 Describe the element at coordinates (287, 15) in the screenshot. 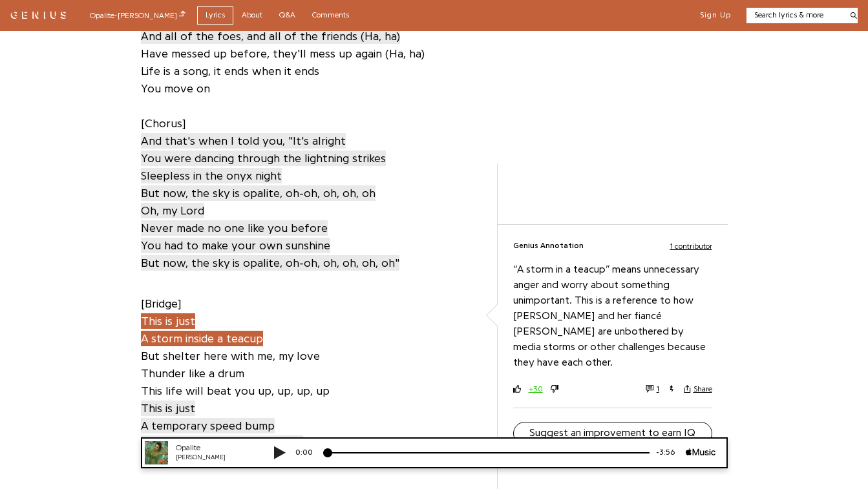

I see `a: Q&A` at that location.